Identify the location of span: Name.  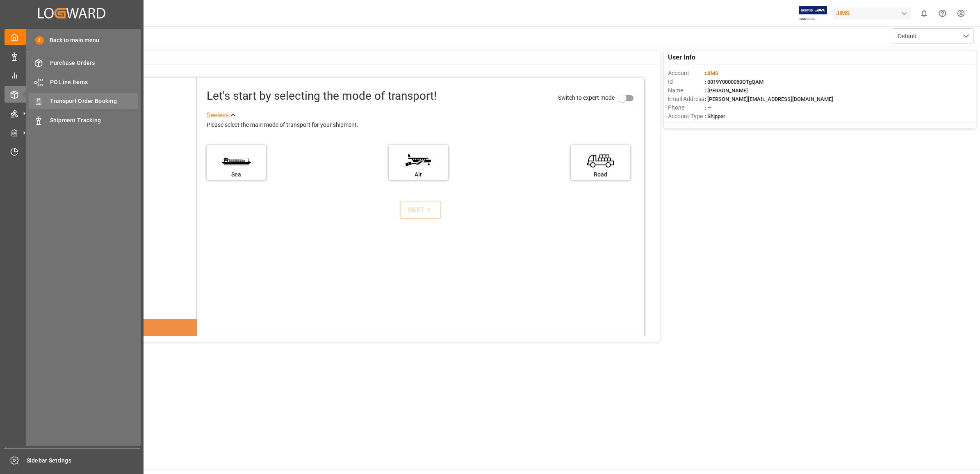
(687, 90).